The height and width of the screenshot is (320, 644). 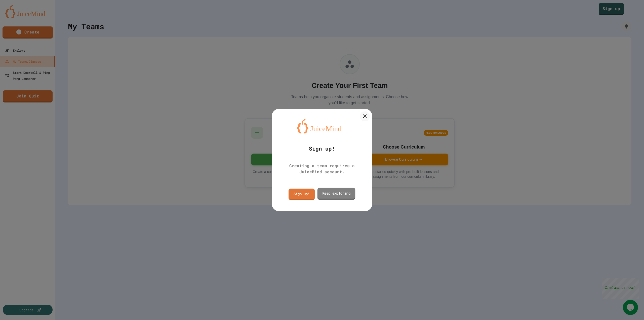 What do you see at coordinates (322, 149) in the screenshot?
I see `div: Sign up!` at bounding box center [322, 149].